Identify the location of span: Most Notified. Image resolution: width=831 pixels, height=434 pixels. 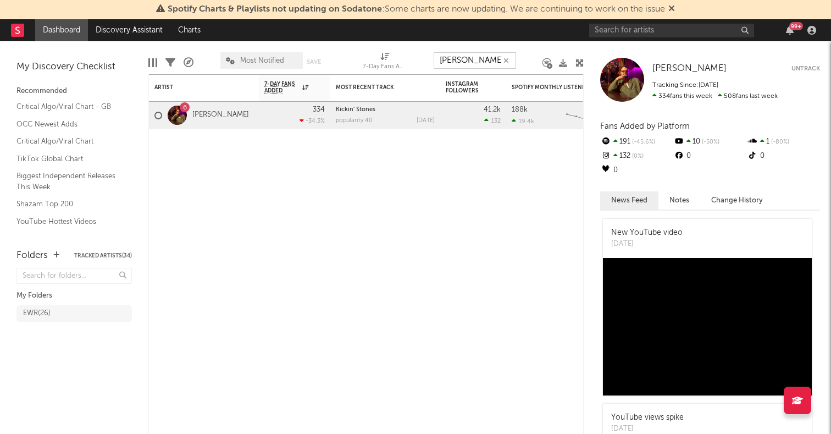
(262, 60).